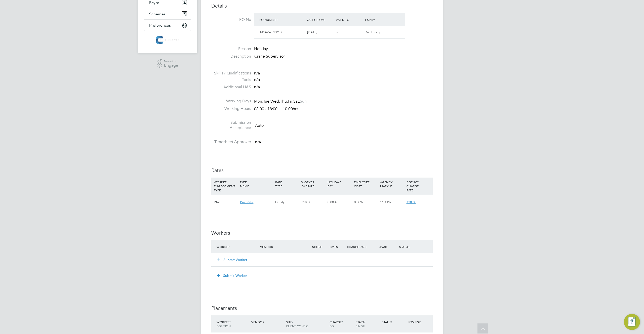 Image resolution: width=644 pixels, height=334 pixels. I want to click on div: Site, so click(306, 324).